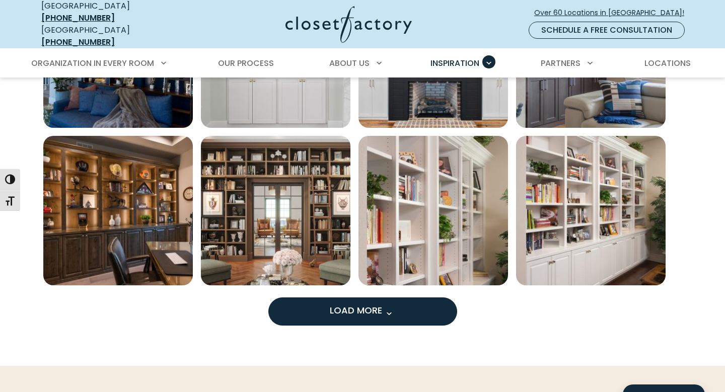  I want to click on a: Schedule a Free Consultation, so click(607, 30).